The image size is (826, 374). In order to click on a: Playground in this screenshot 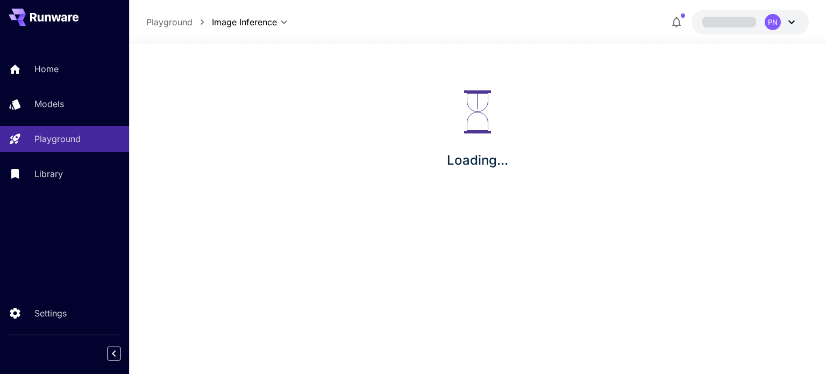, I will do `click(169, 22)`.